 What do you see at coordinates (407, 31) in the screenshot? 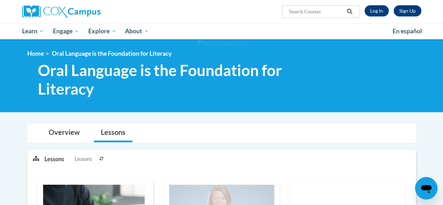
I see `a: En español` at bounding box center [407, 31].